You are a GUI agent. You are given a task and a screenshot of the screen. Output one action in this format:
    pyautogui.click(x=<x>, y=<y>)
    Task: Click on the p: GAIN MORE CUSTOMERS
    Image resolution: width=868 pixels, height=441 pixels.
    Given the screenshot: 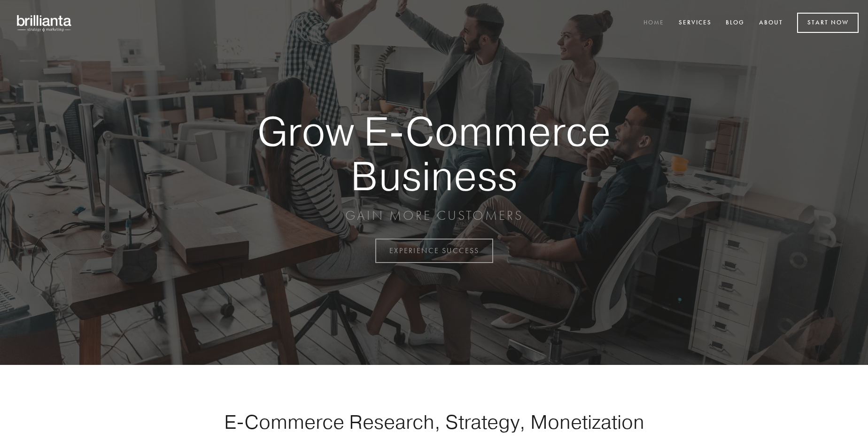 What is the action you would take?
    pyautogui.click(x=434, y=215)
    